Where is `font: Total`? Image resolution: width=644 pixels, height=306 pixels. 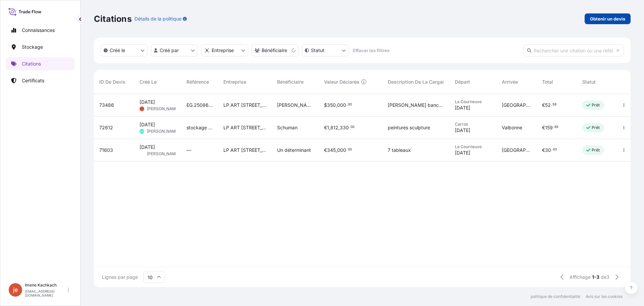 font: Total is located at coordinates (547, 82).